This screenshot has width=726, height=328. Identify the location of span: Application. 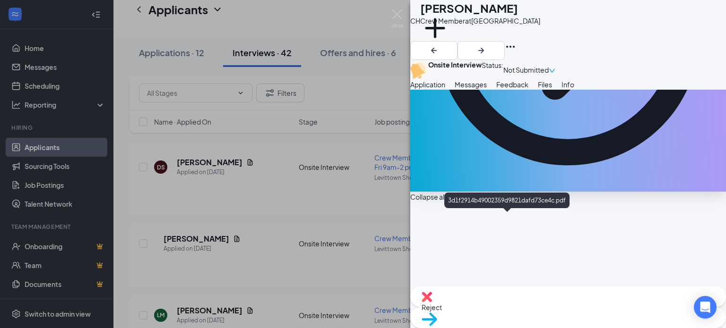
(428, 85).